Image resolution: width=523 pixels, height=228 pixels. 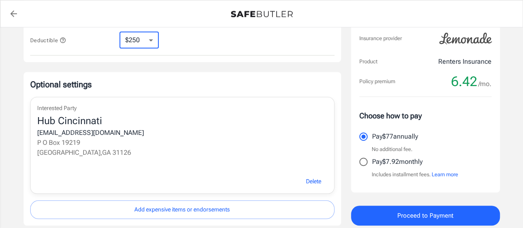 I want to click on img: Back to quotes, so click(x=262, y=14).